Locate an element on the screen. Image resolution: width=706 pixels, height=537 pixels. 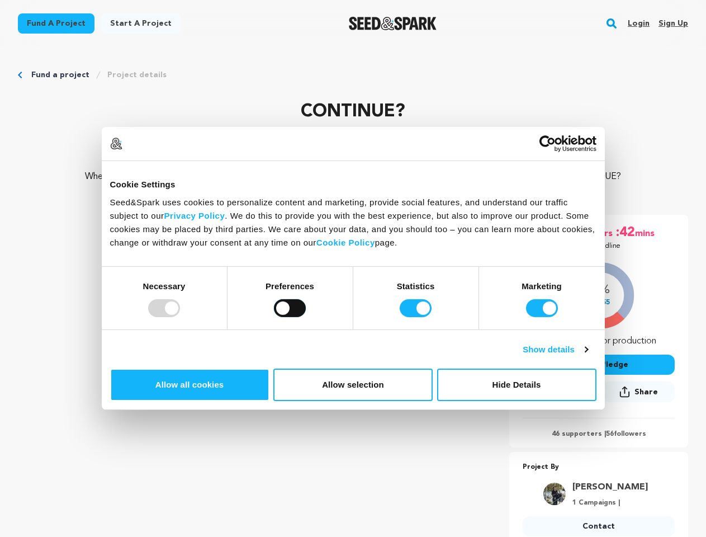
a: Cookie Policy is located at coordinates (345, 242).